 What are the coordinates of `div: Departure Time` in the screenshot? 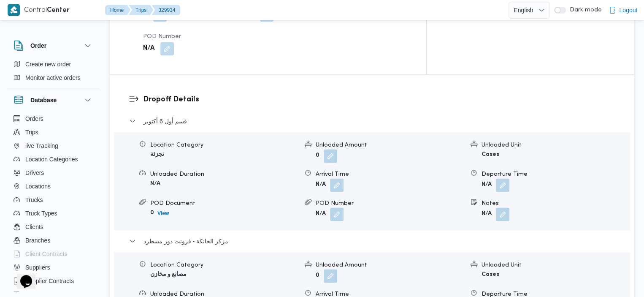 It's located at (555, 173).